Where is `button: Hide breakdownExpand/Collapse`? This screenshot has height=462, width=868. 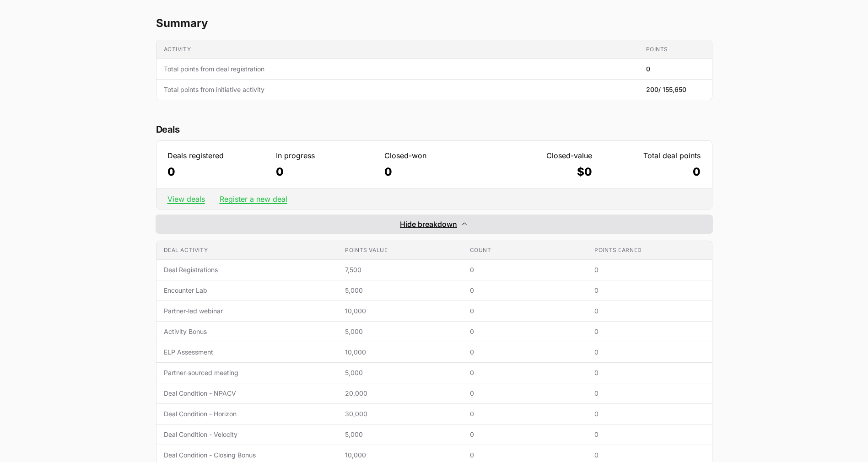 button: Hide breakdownExpand/Collapse is located at coordinates (434, 224).